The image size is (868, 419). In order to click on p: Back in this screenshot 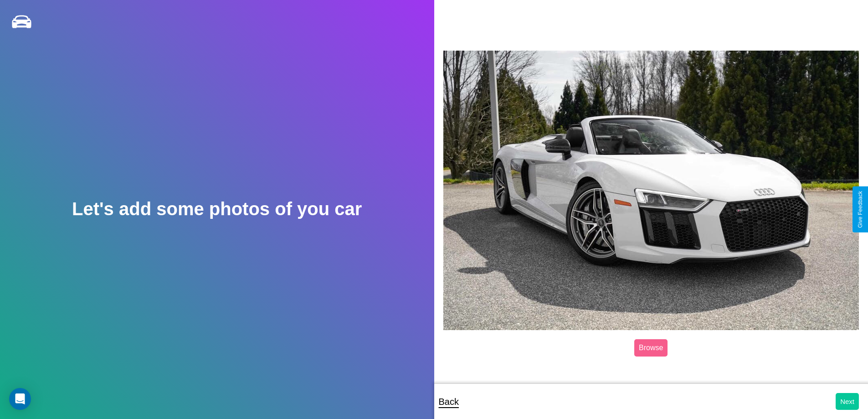, I will do `click(449, 402)`.